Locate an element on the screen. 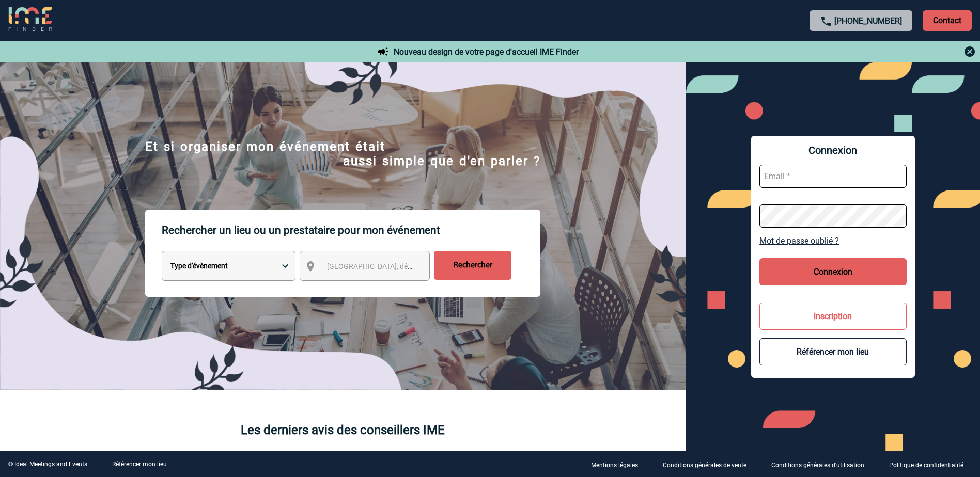  p: Contact is located at coordinates (947, 21).